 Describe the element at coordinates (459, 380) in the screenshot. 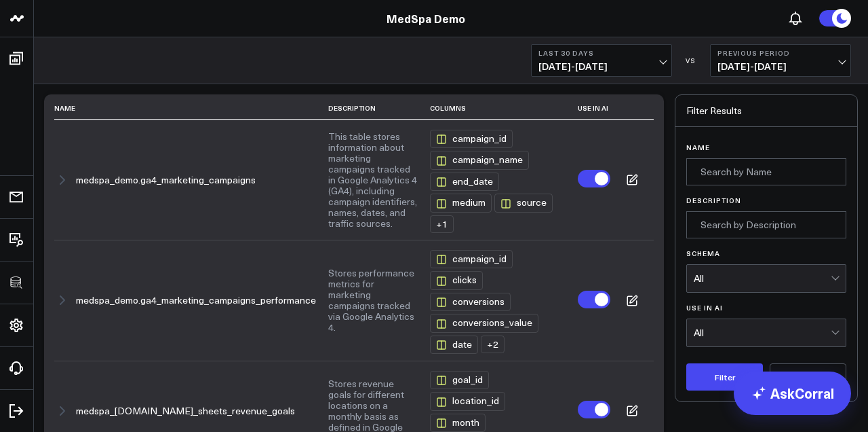

I see `div: goal_id` at that location.